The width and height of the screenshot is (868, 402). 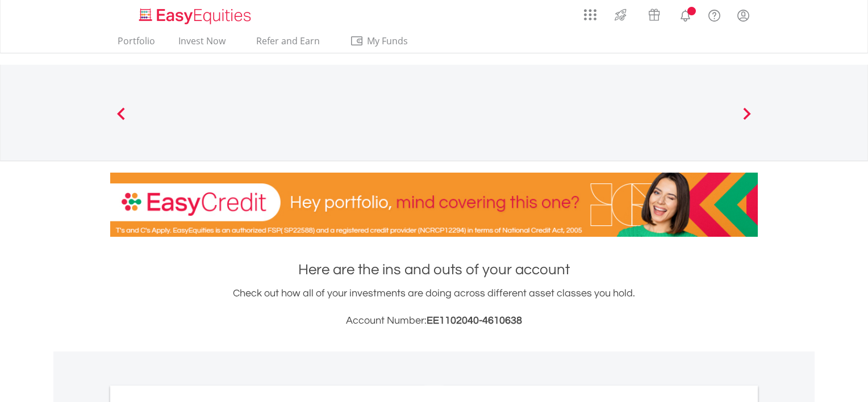 I want to click on a: AppsGrid, so click(x=590, y=12).